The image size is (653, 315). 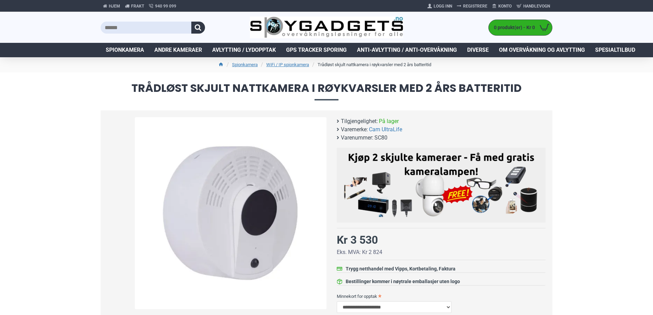 I want to click on span: Anti-avlytting / Anti-overvåkning, so click(x=407, y=50).